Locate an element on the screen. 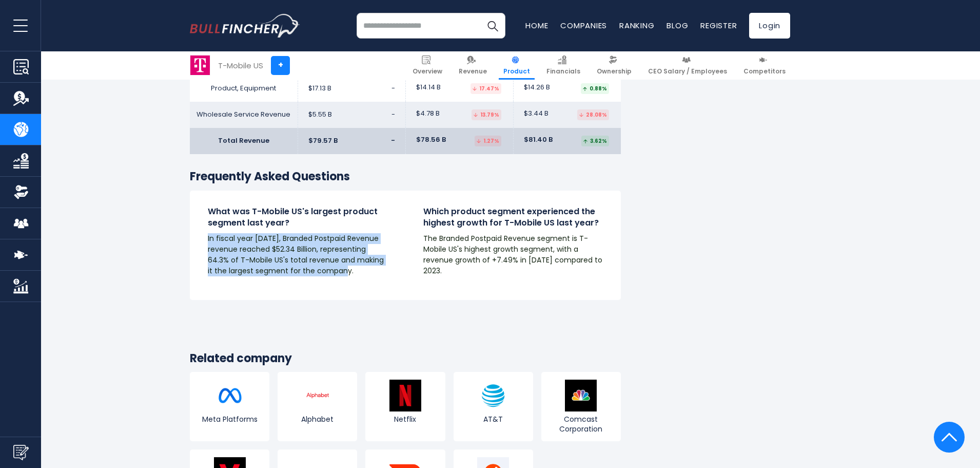 The image size is (980, 468). img: Ownership is located at coordinates (21, 192).